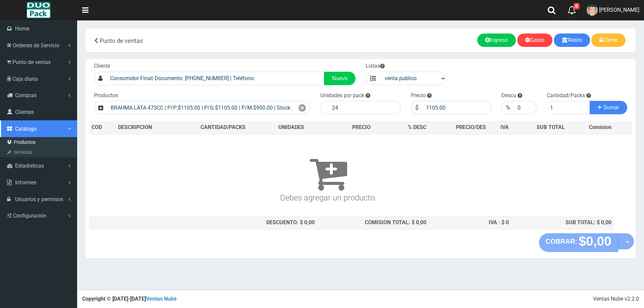 Image resolution: width=644 pixels, height=308 pixels. What do you see at coordinates (102, 66) in the screenshot?
I see `label: Cliente` at bounding box center [102, 66].